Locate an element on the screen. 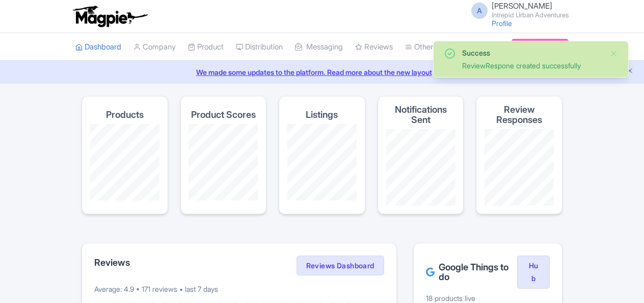  h4: Product Scores is located at coordinates (223, 115).